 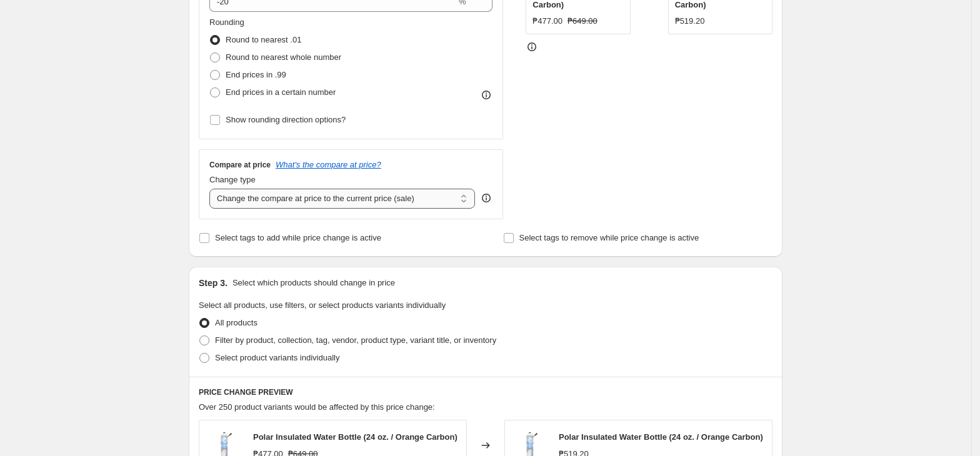 I want to click on h2: Step 3., so click(x=213, y=283).